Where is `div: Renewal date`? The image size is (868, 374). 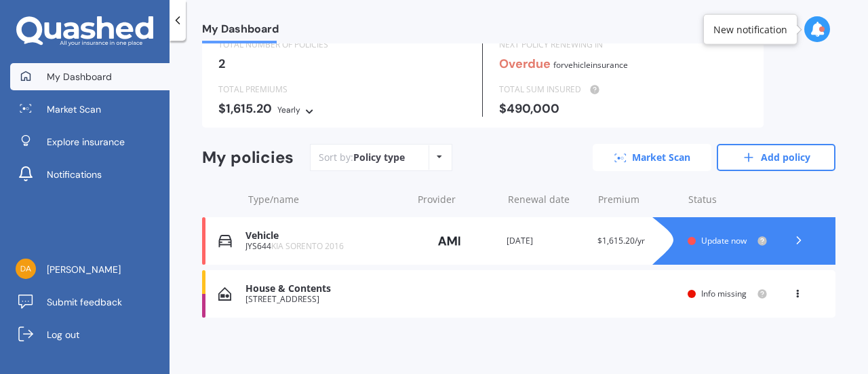 div: Renewal date is located at coordinates (547, 199).